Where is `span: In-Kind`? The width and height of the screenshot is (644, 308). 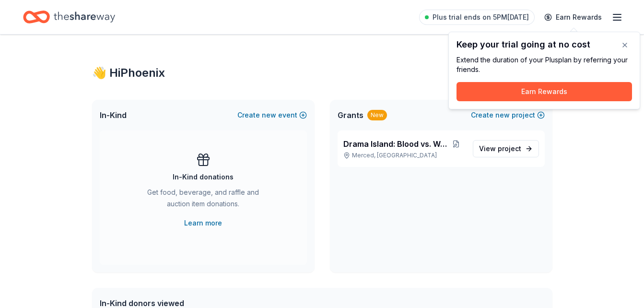
span: In-Kind is located at coordinates (113, 115).